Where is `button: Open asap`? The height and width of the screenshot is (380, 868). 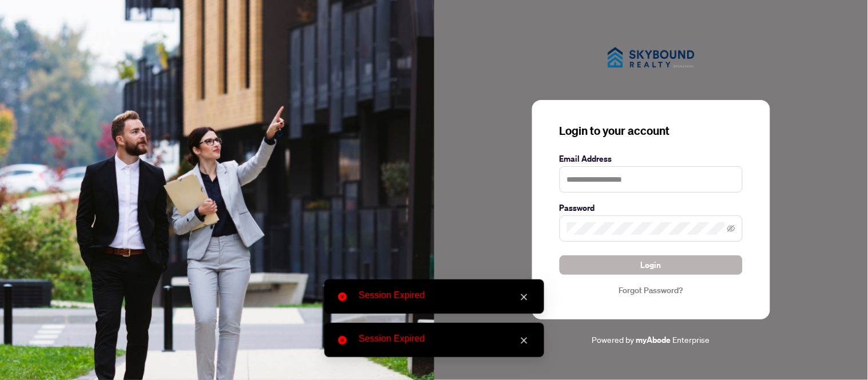 button: Open asap is located at coordinates (839, 358).